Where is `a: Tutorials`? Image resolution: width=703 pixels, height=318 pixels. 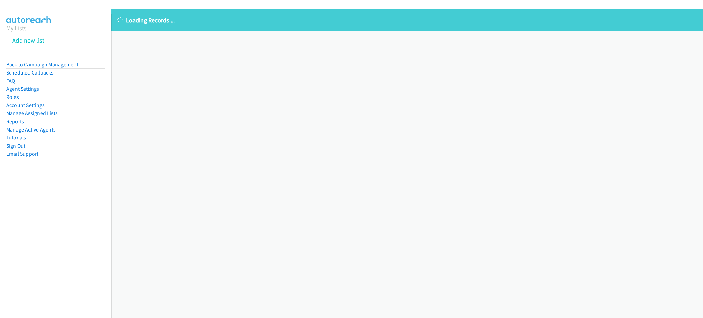 a: Tutorials is located at coordinates (16, 137).